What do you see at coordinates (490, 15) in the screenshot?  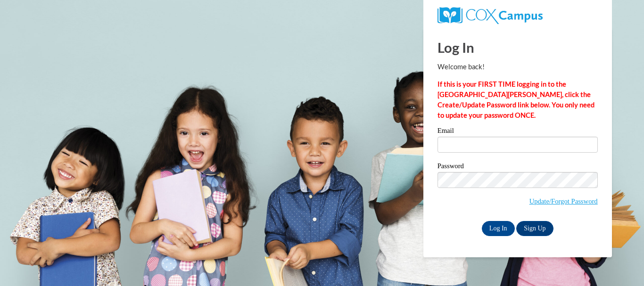 I see `a: COX Campus` at bounding box center [490, 15].